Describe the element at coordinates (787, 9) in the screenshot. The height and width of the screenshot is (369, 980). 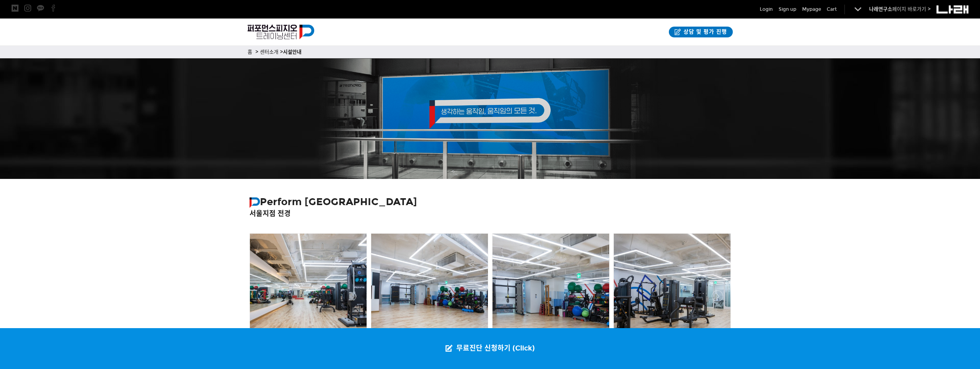
I see `a: Sign up` at that location.